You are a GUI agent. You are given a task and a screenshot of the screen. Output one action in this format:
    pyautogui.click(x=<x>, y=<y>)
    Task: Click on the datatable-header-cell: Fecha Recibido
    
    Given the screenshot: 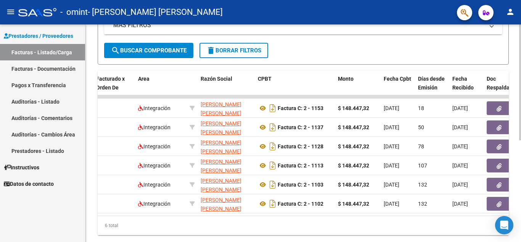 What is the action you would take?
    pyautogui.click(x=467, y=87)
    